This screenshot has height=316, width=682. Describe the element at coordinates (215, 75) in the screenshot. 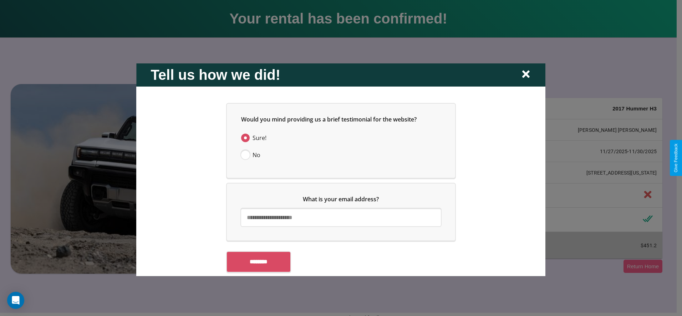

I see `h2: Tell us how we did!` at that location.